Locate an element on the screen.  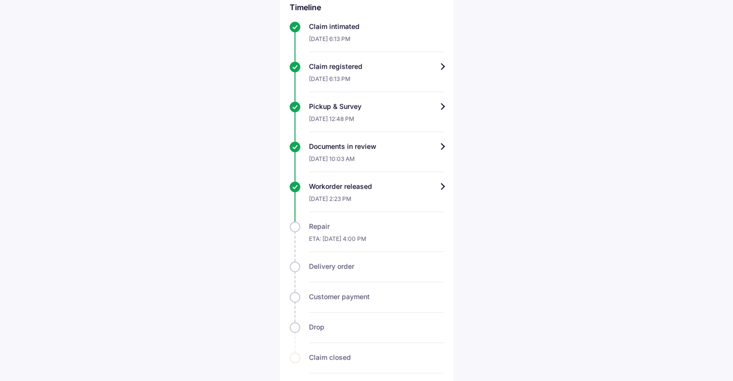
div: Repair is located at coordinates (376, 226).